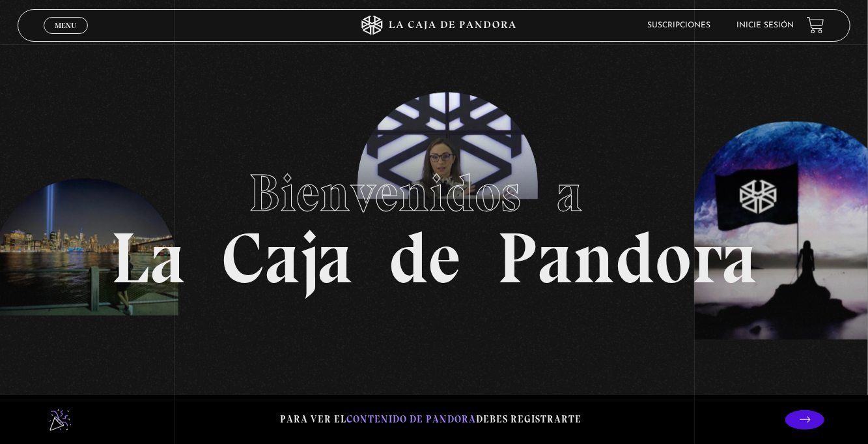 The image size is (868, 444). Describe the element at coordinates (411, 419) in the screenshot. I see `span: contenido de Pandora` at that location.